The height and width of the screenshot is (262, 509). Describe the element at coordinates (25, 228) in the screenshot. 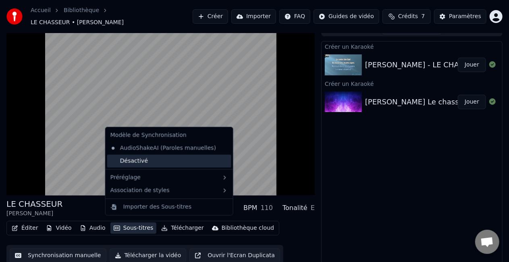

I see `button: Éditer` at that location.